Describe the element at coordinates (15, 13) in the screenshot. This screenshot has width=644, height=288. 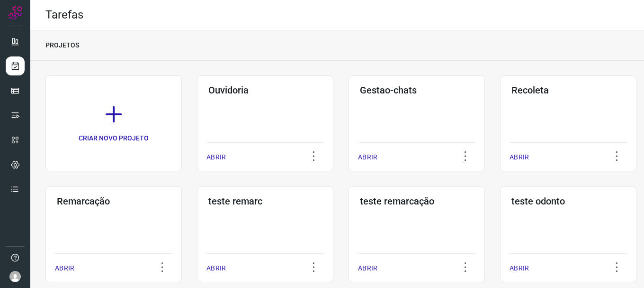
I see `img: Logo` at that location.